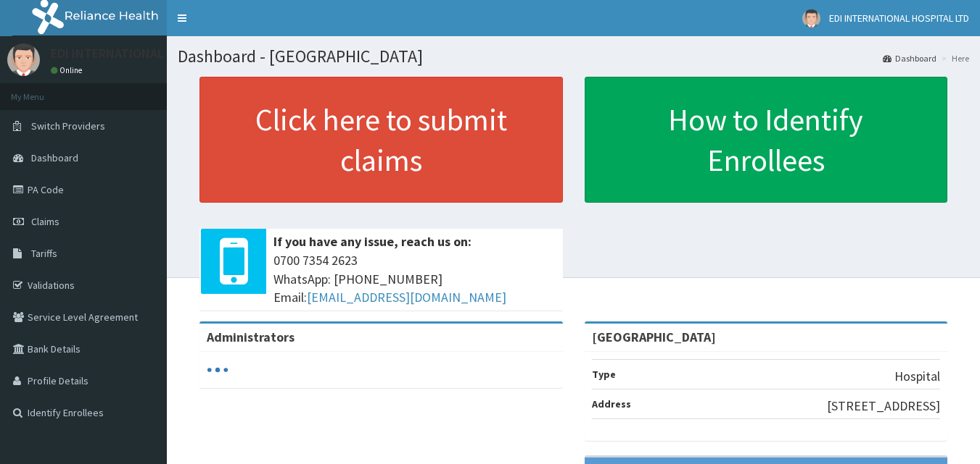 The image size is (980, 464). Describe the element at coordinates (251, 337) in the screenshot. I see `b: Administrators` at that location.